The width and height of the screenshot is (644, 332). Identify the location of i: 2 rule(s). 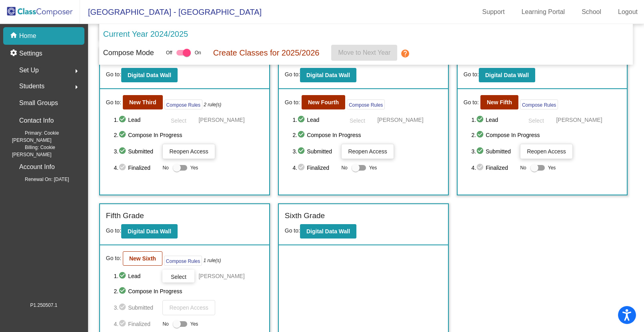
(213, 105).